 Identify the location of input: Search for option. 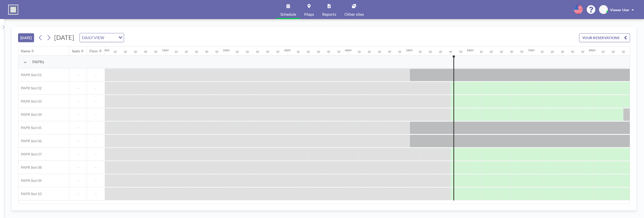
(111, 38).